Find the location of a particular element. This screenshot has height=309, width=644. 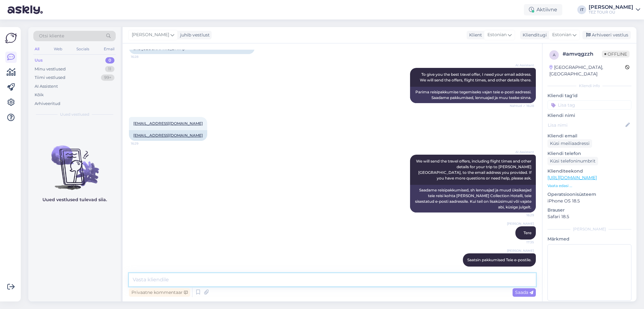

span: a is located at coordinates (554, 55).